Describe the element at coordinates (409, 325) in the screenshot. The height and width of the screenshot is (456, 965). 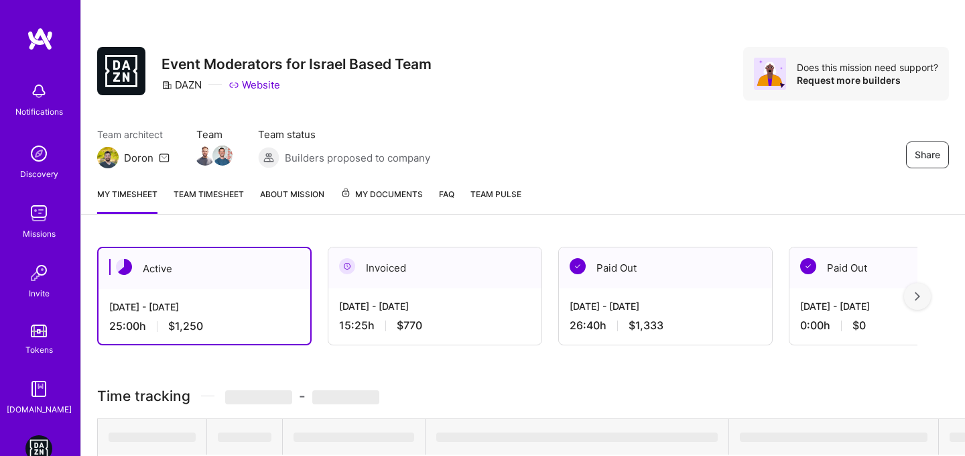
I see `span: $770` at that location.